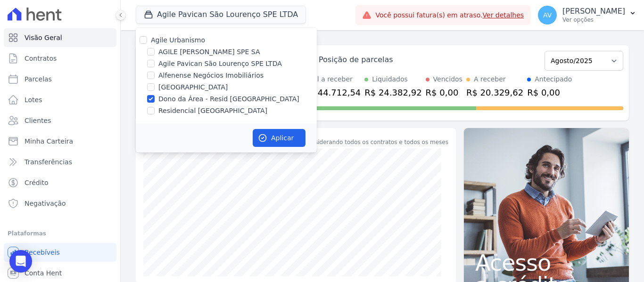  What do you see at coordinates (490, 79) in the screenshot?
I see `div: A receber` at bounding box center [490, 79].